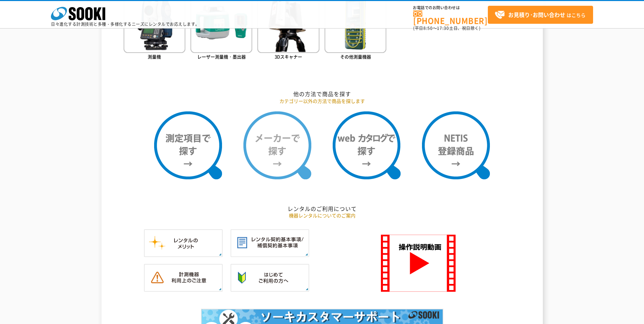  Describe the element at coordinates (456, 145) in the screenshot. I see `img: NETIS登録商品` at that location.